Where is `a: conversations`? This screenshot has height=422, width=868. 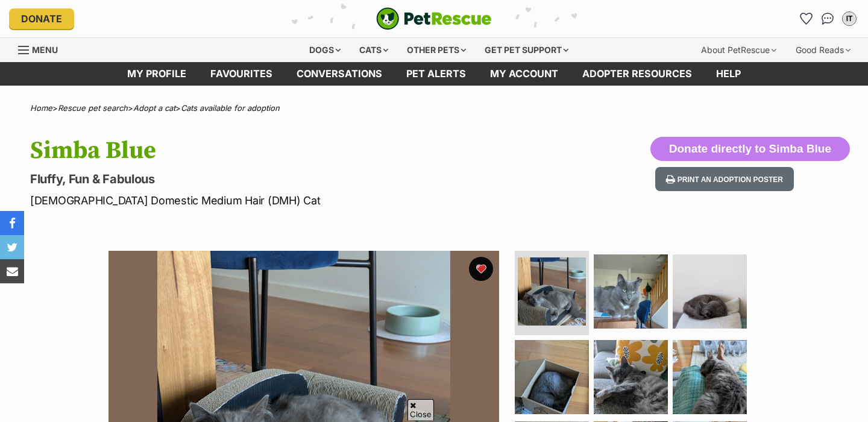 a: conversations is located at coordinates (339, 74).